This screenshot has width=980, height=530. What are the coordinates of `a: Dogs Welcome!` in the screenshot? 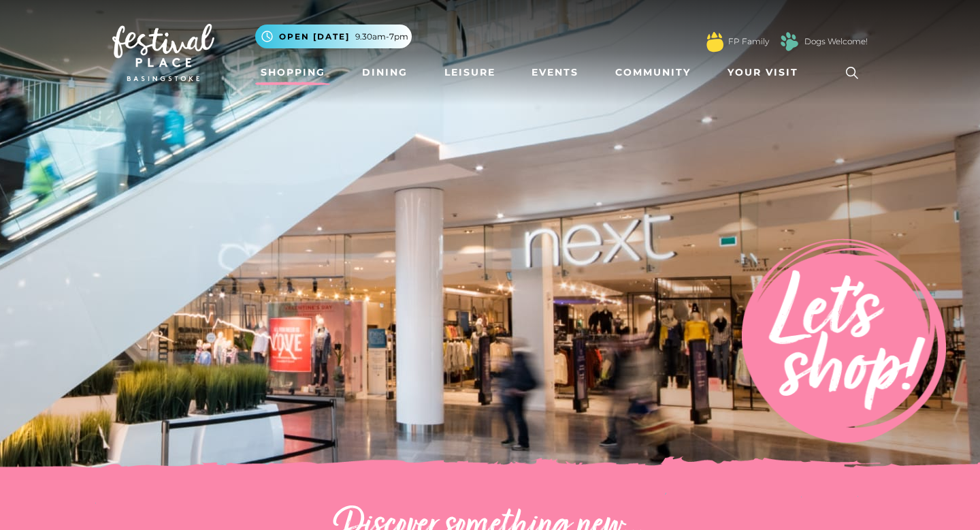 It's located at (835, 42).